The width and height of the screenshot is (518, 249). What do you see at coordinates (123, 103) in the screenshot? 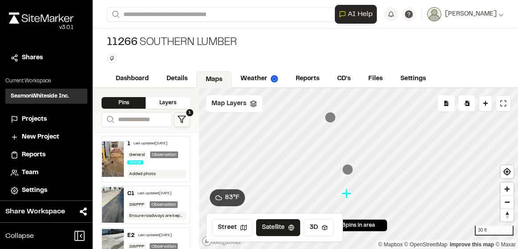
I see `div: Pins` at bounding box center [123, 103].